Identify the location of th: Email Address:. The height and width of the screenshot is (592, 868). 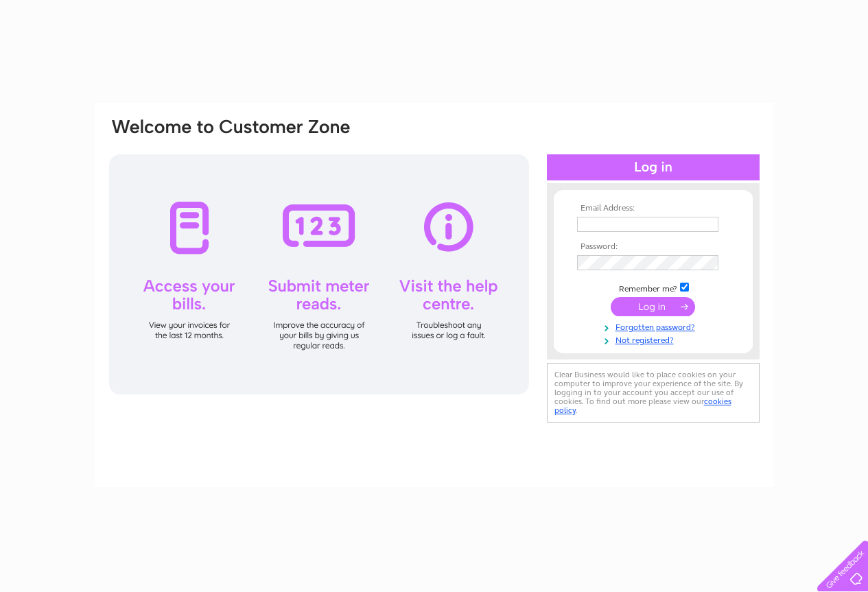
(653, 209).